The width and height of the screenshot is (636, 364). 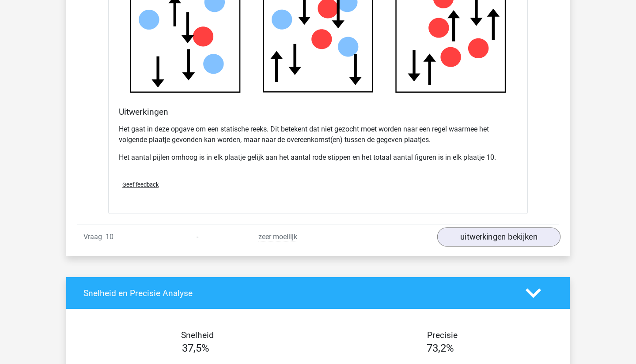 What do you see at coordinates (442, 335) in the screenshot?
I see `h4: Precisie` at bounding box center [442, 335].